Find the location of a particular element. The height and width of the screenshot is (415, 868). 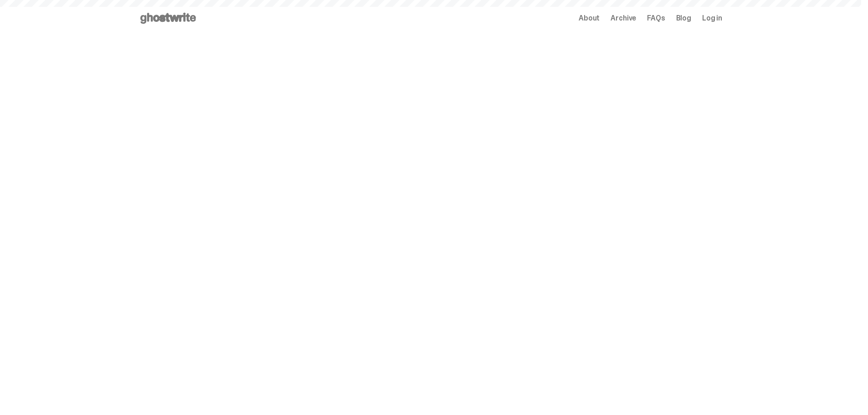

a: FAQs is located at coordinates (656, 18).